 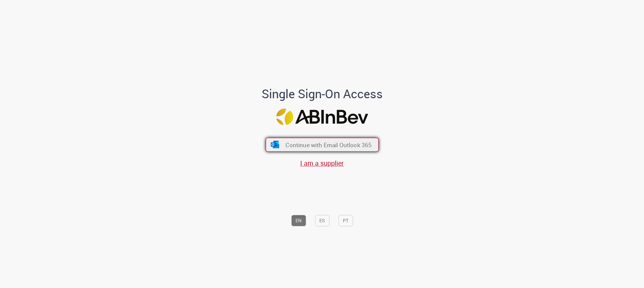 What do you see at coordinates (322, 220) in the screenshot?
I see `button: ES` at bounding box center [322, 220].